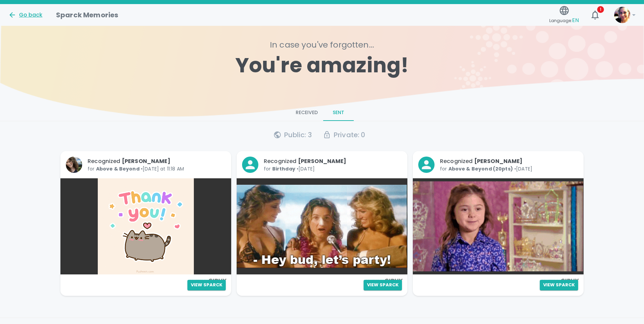 This screenshot has width=644, height=324. What do you see at coordinates (87, 15) in the screenshot?
I see `h1: Sparck Memories` at bounding box center [87, 15].